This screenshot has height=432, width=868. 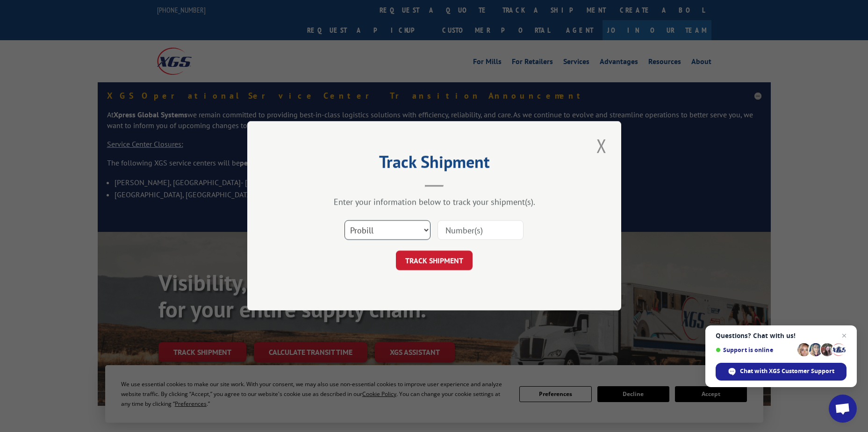 What do you see at coordinates (434, 202) in the screenshot?
I see `div: Enter your information below to track your shipment(s).` at bounding box center [434, 202].